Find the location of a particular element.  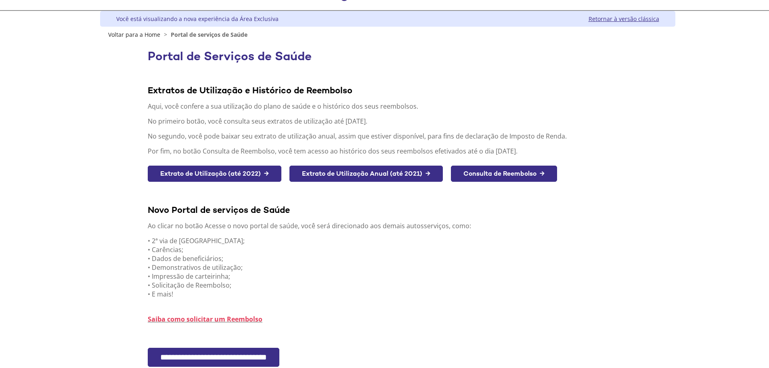

a: Retornar à versão clássica is located at coordinates (624, 19).